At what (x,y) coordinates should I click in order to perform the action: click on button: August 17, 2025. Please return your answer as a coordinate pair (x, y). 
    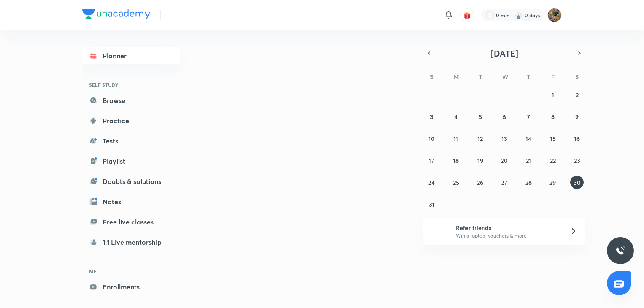
    Looking at the image, I should click on (431, 160).